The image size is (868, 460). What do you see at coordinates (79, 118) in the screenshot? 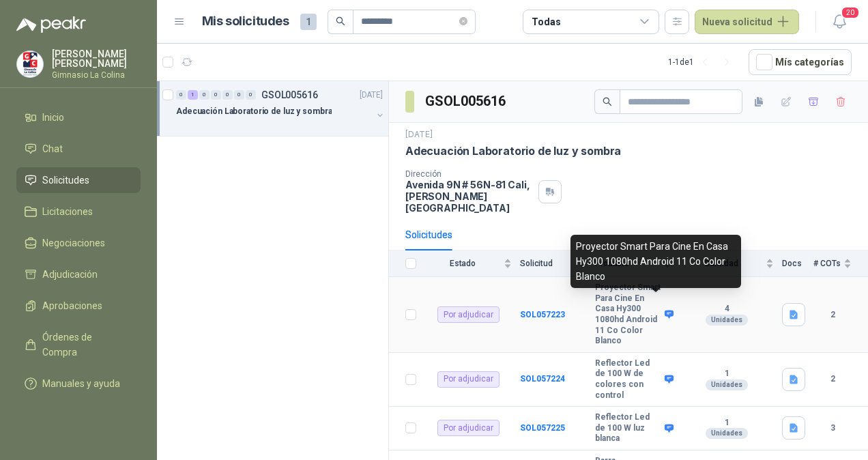
I see `a: Inicio` at bounding box center [79, 118].